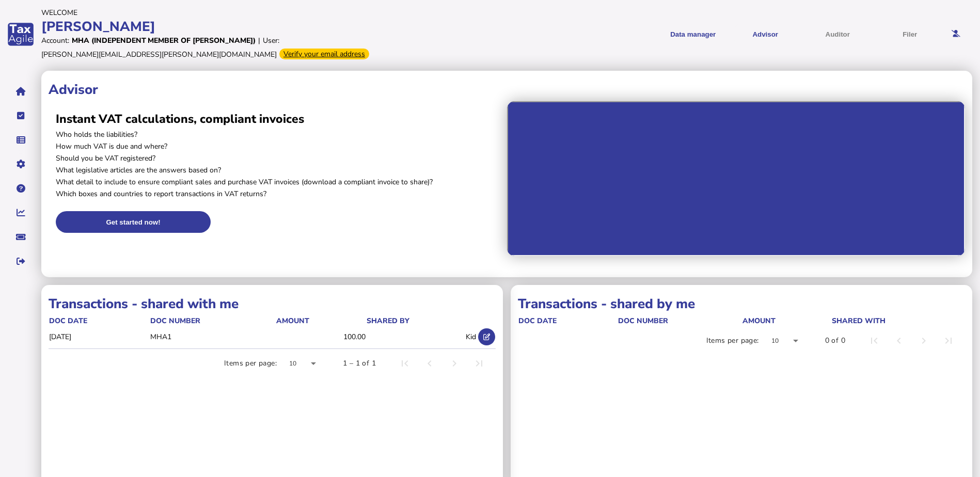 This screenshot has height=477, width=980. What do you see at coordinates (359, 363) in the screenshot?
I see `div: 1 – 1 of 1` at bounding box center [359, 363].